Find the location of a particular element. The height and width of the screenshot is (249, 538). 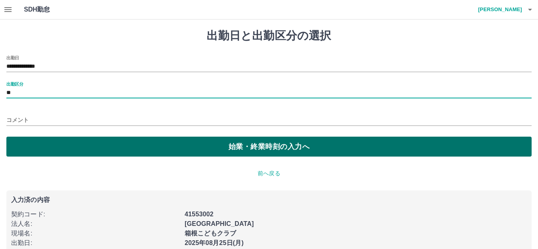

h1: 出勤日と出勤区分の選択 is located at coordinates (269, 36).